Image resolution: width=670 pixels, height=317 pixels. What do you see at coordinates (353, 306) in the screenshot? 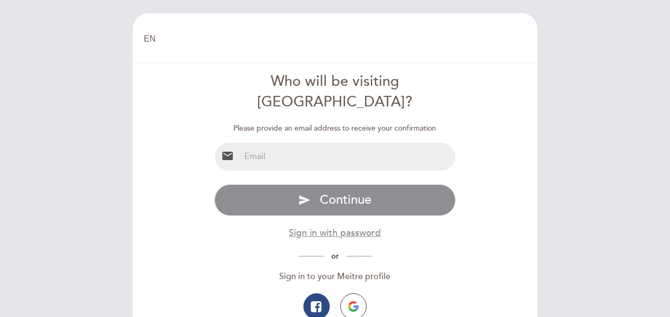
I see `img: icon-google.png` at bounding box center [353, 306].